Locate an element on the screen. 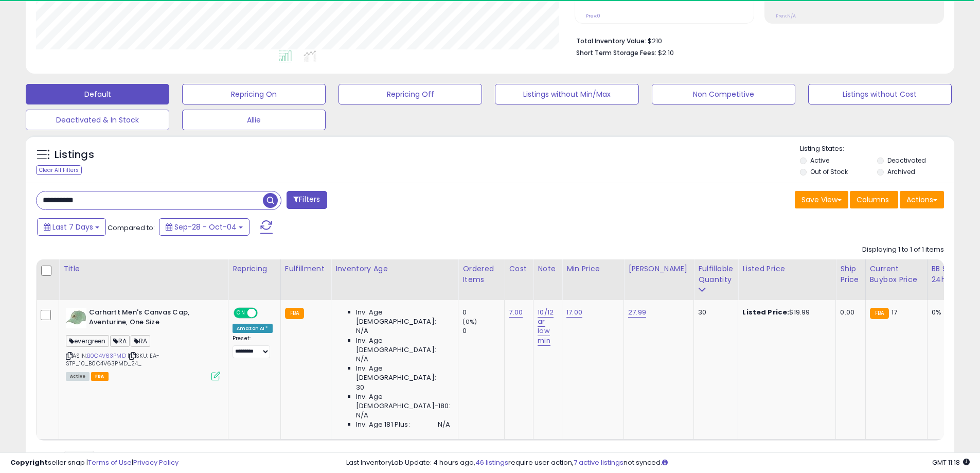 Image resolution: width=980 pixels, height=473 pixels. div: Clear All Filters is located at coordinates (59, 169).